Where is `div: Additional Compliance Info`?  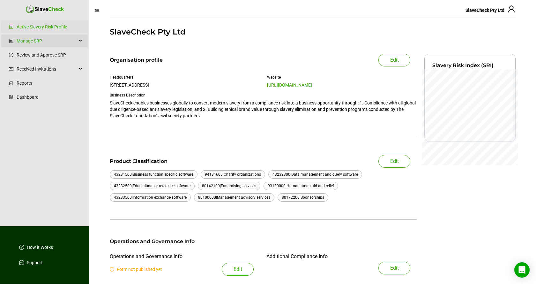
div: Additional Compliance Info is located at coordinates (297, 256).